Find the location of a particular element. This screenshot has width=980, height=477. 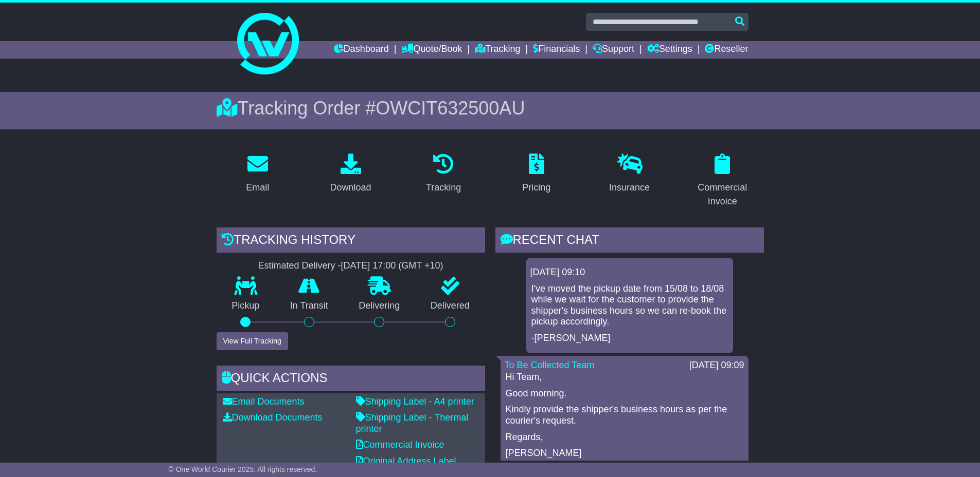

a: Reseller is located at coordinates (726, 50).